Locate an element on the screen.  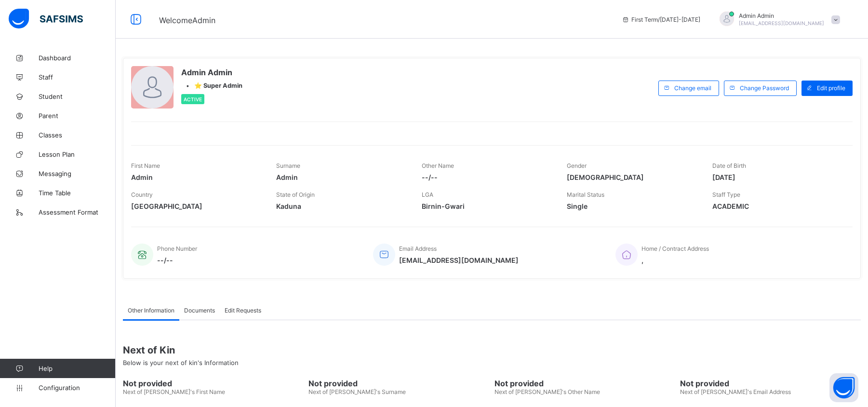
span: Edit profile is located at coordinates (831, 88).